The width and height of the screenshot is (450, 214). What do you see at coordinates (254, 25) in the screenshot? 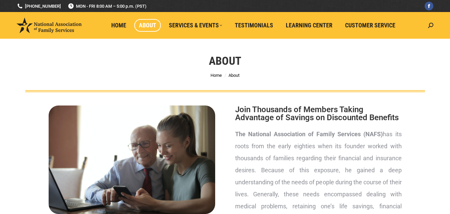
I see `span: Testimonials` at bounding box center [254, 25].